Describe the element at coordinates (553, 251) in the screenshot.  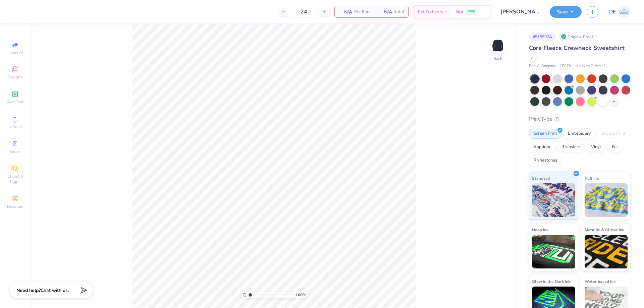
I see `img: Neon Ink` at that location.